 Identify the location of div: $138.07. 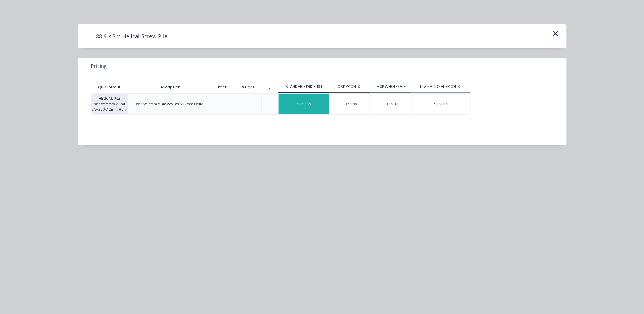
(391, 104).